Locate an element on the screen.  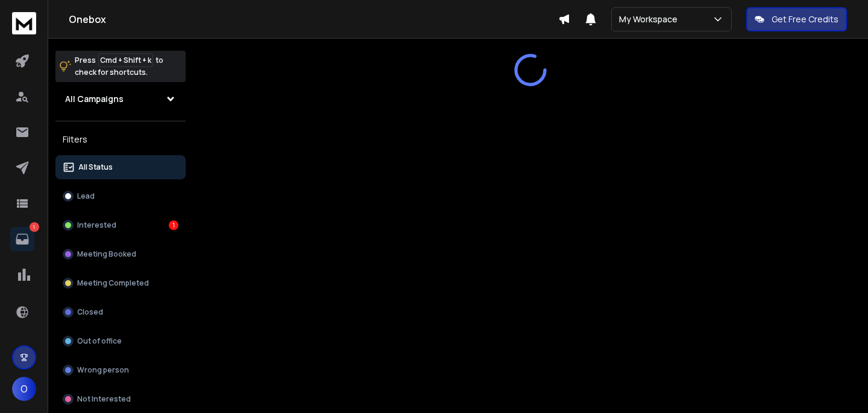
button: Meeting Completed is located at coordinates (121, 283).